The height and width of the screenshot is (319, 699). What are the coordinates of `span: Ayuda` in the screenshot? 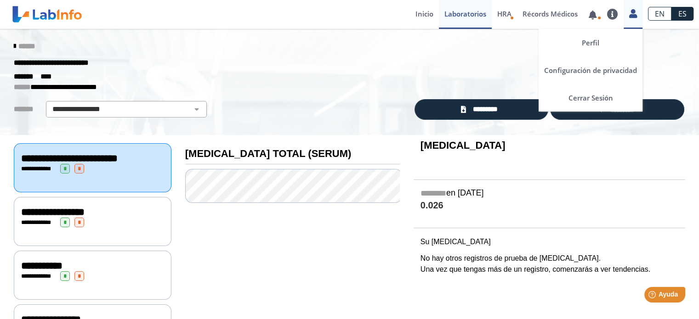 It's located at (51, 11).